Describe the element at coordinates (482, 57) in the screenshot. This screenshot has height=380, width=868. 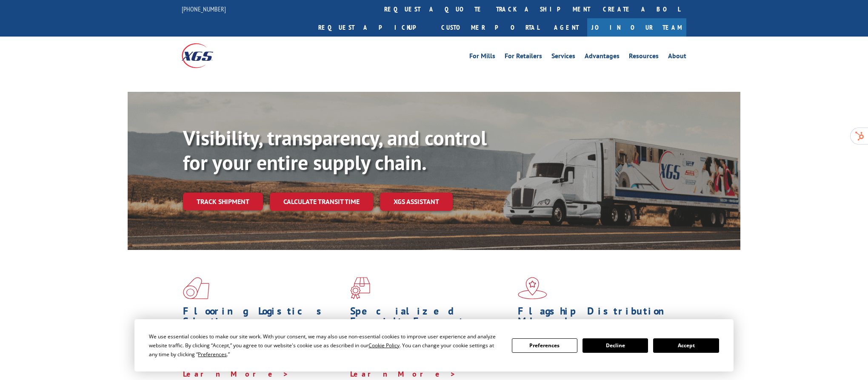
I see `a: For Mills` at that location.